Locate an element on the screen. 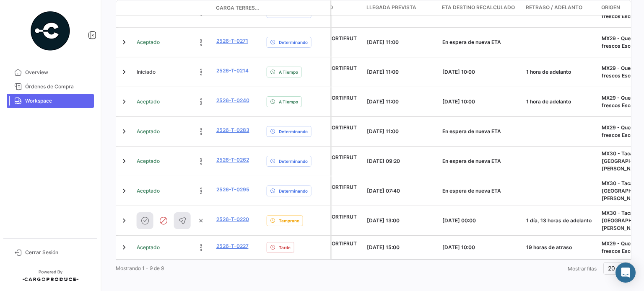  datatable-header-cell: Retraso / Adelanto is located at coordinates (560, 8).